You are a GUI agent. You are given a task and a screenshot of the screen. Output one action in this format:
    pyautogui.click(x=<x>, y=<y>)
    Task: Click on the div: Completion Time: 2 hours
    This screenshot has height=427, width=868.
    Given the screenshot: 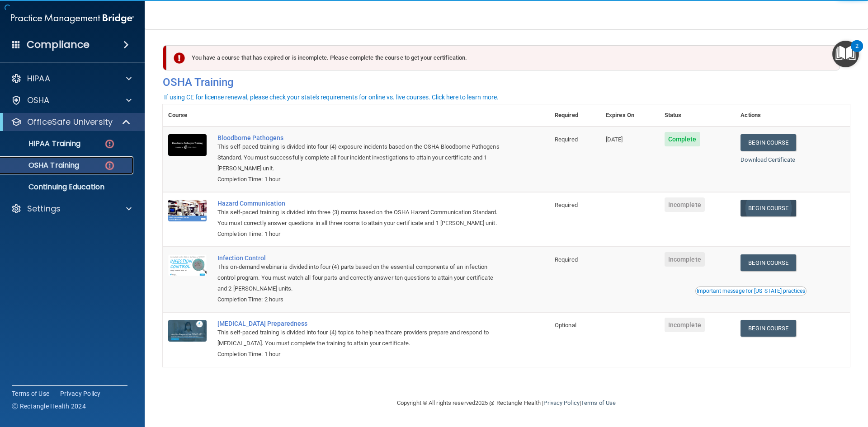 What is the action you would take?
    pyautogui.click(x=361, y=300)
    